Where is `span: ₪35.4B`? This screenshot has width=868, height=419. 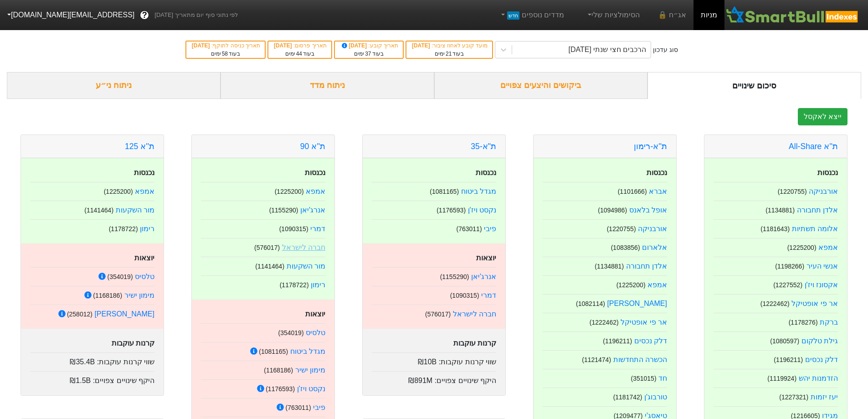 span: ₪35.4B is located at coordinates (82, 362).